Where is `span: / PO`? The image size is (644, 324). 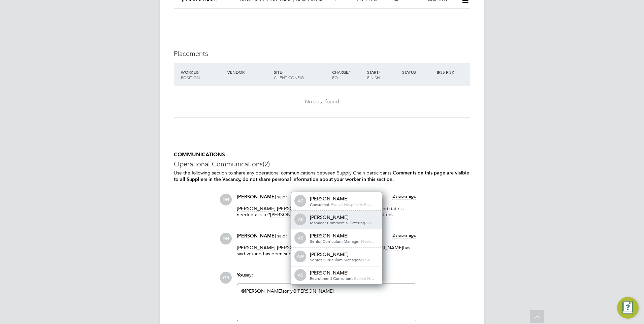
span: / PO is located at coordinates (341, 75).